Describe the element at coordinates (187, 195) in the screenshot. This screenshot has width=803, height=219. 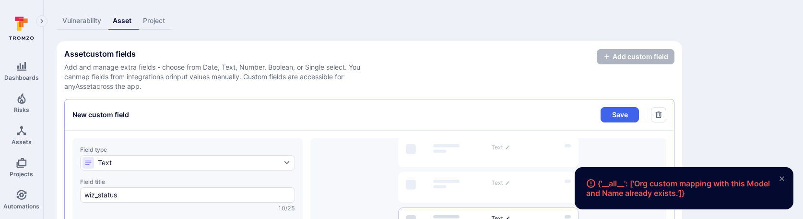
I see `input: Field titleCharacter count` at that location.